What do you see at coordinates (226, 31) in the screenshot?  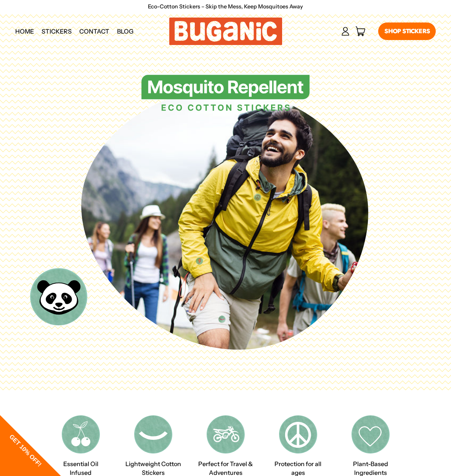 I see `a: Buganic Buganic` at bounding box center [226, 31].